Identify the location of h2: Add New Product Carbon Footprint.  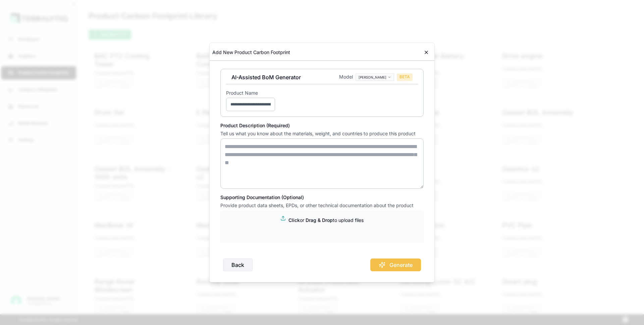
(251, 52).